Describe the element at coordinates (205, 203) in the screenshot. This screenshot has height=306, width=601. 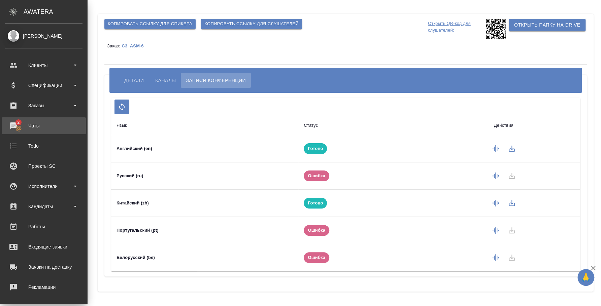
I see `td: Китайский (zh)` at that location.